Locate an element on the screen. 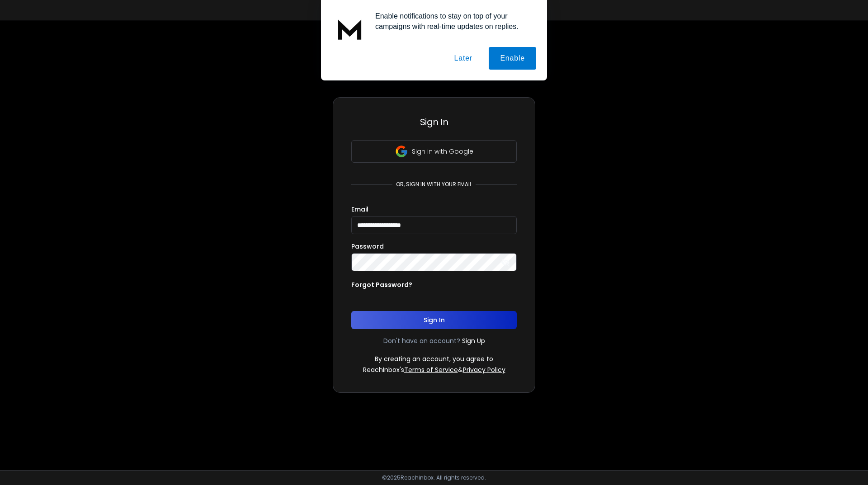 The image size is (868, 485). label: Email is located at coordinates (360, 209).